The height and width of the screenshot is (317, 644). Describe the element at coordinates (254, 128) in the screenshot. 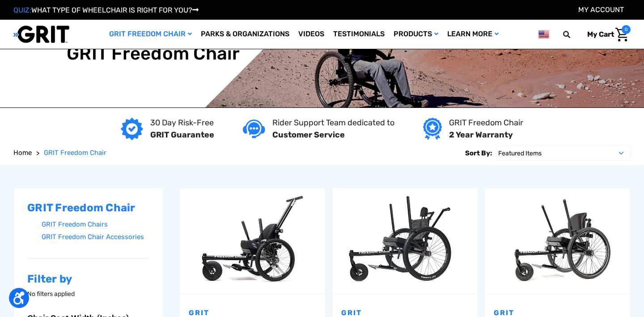

I see `img: Customer service` at that location.